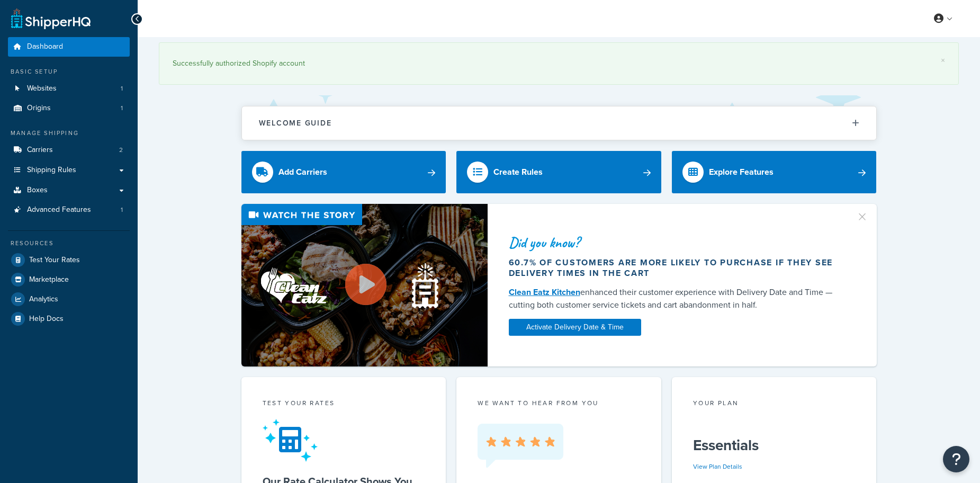 This screenshot has width=980, height=483. I want to click on div: Manage Shipping, so click(69, 133).